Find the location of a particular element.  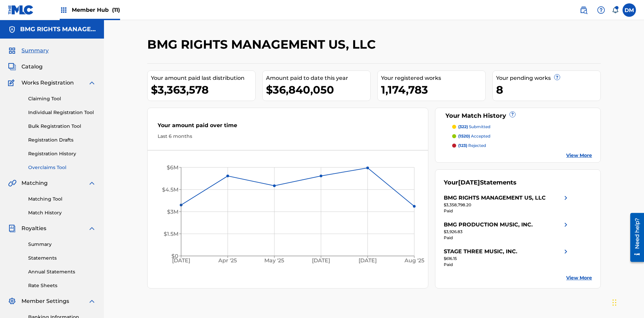

a: Annual Statements is located at coordinates (62, 272).